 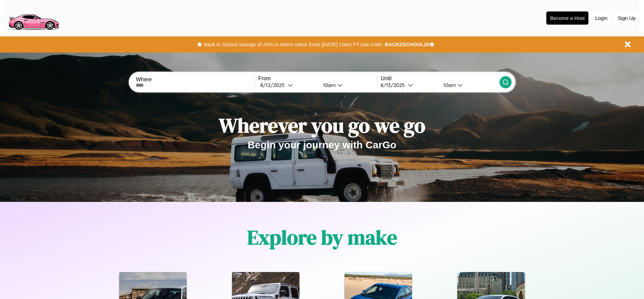 I want to click on h1: Explore by make, so click(x=322, y=238).